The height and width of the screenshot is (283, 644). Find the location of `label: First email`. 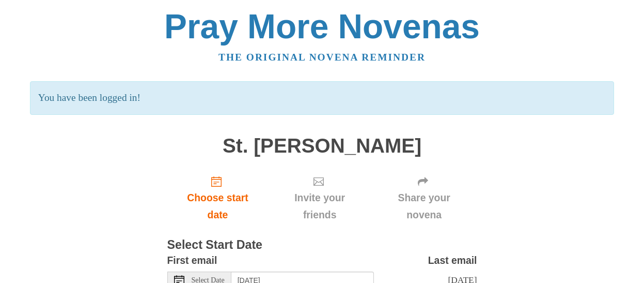

label: First email is located at coordinates (192, 260).